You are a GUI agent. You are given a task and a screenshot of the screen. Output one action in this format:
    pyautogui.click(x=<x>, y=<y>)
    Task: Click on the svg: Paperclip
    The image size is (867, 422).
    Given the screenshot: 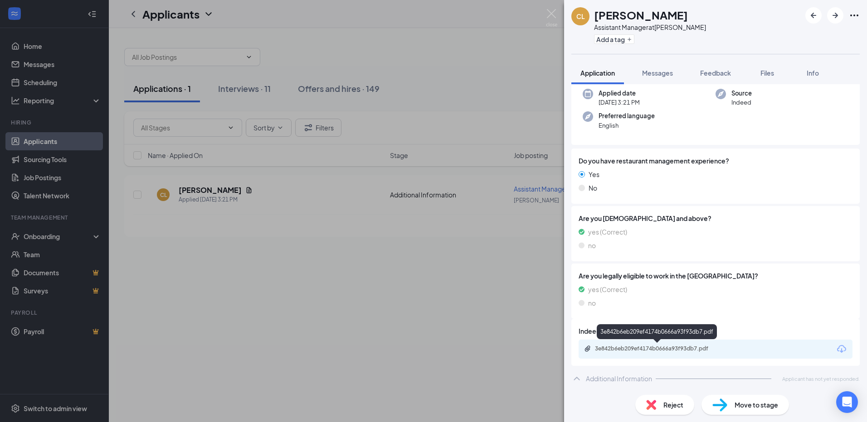 What is the action you would take?
    pyautogui.click(x=587, y=349)
    